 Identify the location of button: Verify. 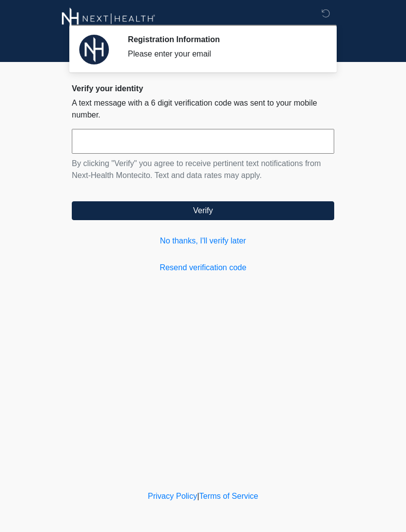
(203, 211).